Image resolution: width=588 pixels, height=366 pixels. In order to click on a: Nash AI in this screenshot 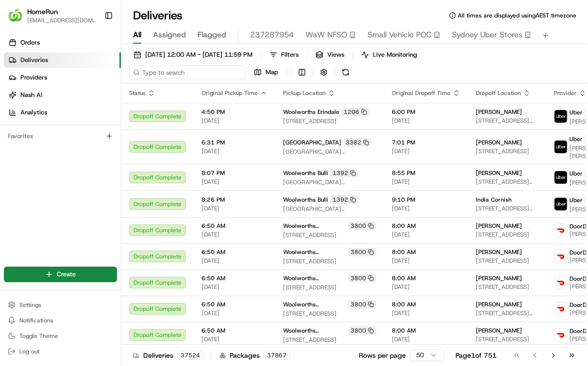, I will do `click(62, 95)`.